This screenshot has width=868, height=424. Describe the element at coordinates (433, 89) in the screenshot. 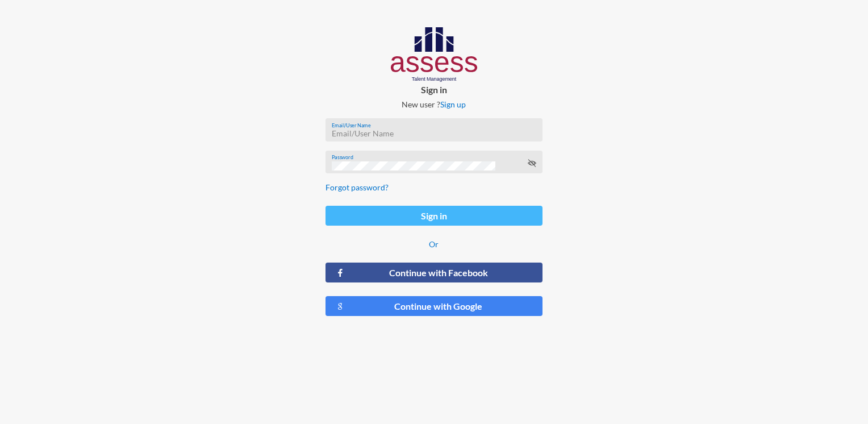

I see `p: Sign in` at that location.